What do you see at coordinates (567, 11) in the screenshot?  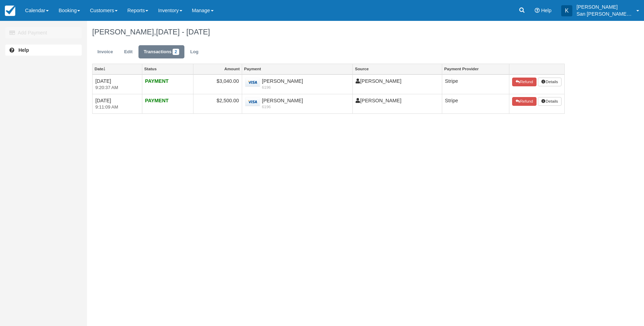 I see `div: K` at bounding box center [567, 11].